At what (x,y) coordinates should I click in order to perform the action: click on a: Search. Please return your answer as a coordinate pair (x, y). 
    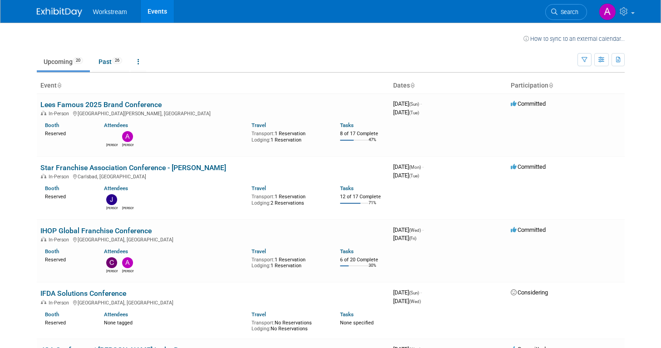
    Looking at the image, I should click on (566, 12).